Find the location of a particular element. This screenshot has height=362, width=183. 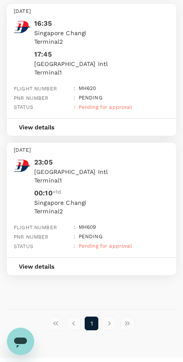

span: +1d is located at coordinates (57, 193).